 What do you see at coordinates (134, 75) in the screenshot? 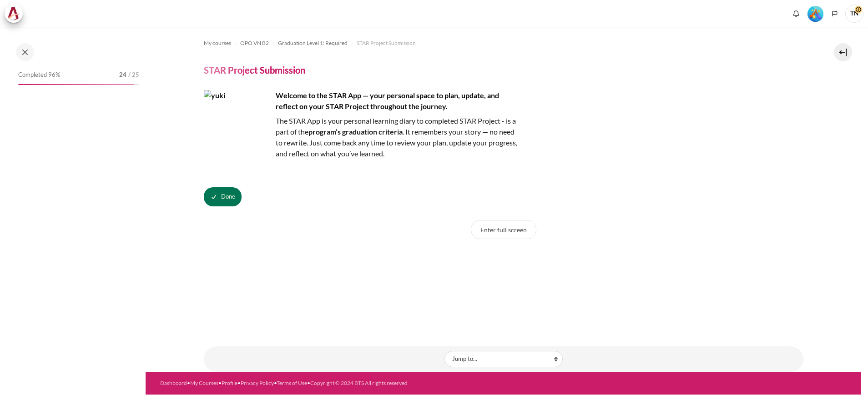
I see `span: / 25` at bounding box center [134, 75].